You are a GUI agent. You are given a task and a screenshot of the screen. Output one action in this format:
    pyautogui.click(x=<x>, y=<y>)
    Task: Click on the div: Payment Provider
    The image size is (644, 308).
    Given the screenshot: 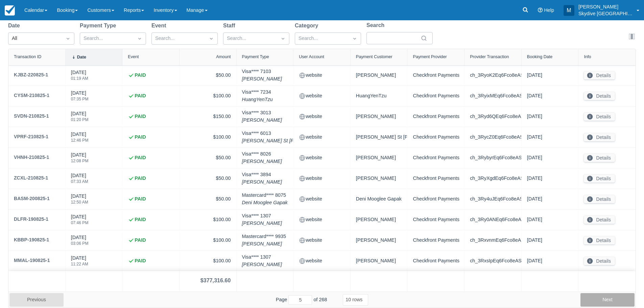 What is the action you would take?
    pyautogui.click(x=430, y=57)
    